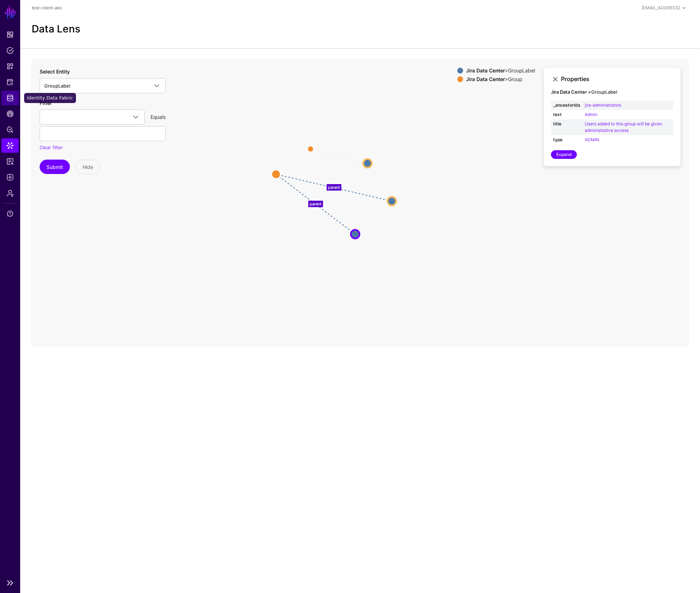 Image resolution: width=700 pixels, height=593 pixels. I want to click on span: CAEP Hub, so click(10, 114).